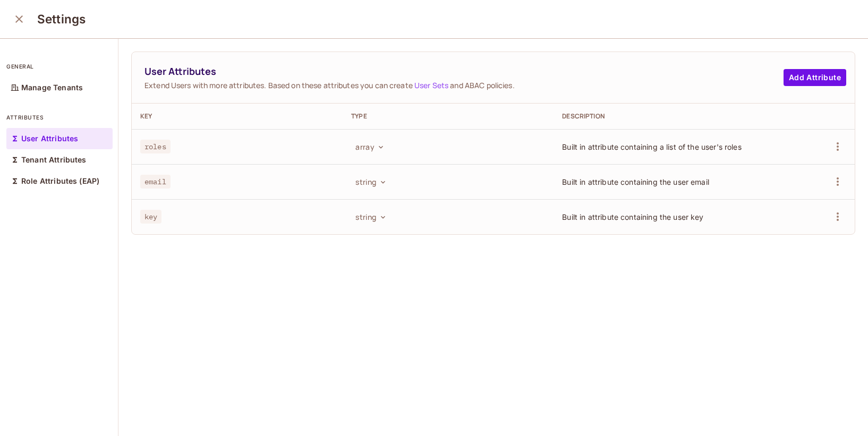 The height and width of the screenshot is (436, 868). What do you see at coordinates (636, 182) in the screenshot?
I see `span: Built in attribute containing the user email` at bounding box center [636, 182].